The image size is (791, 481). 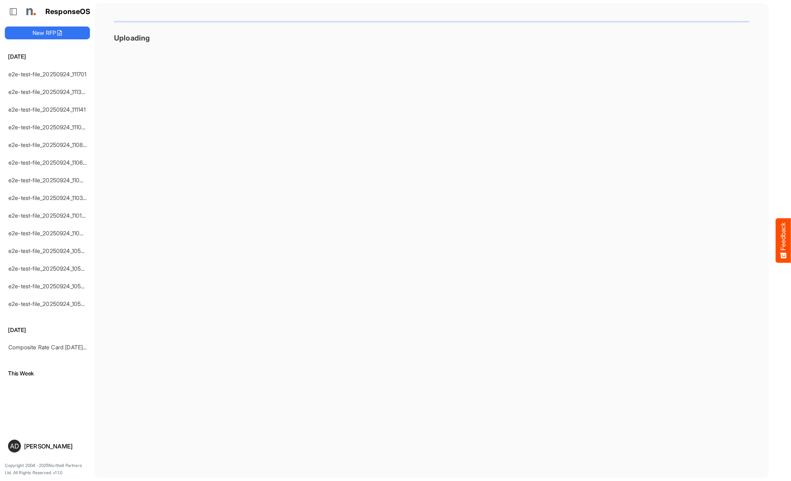 I want to click on h1: ResponseOS, so click(x=68, y=12).